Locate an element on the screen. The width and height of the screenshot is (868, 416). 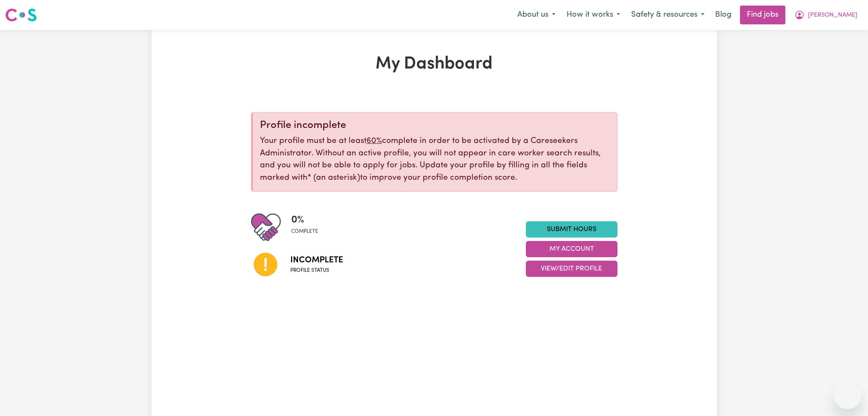
h1: My Dashboard is located at coordinates (434, 64).